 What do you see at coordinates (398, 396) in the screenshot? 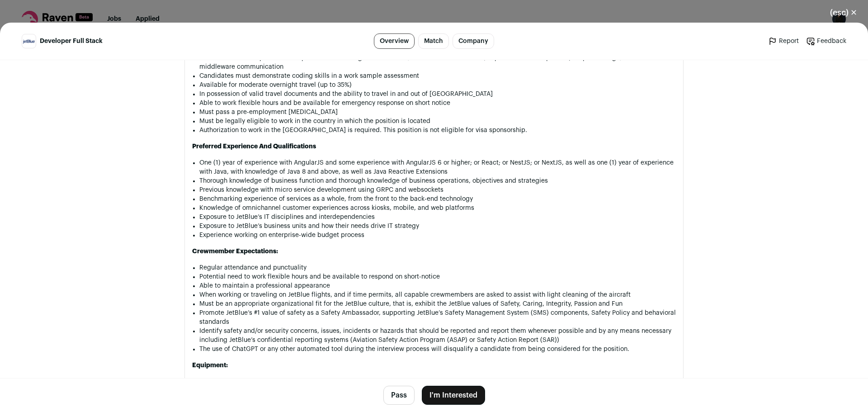
I see `button: Pass` at bounding box center [398, 396].